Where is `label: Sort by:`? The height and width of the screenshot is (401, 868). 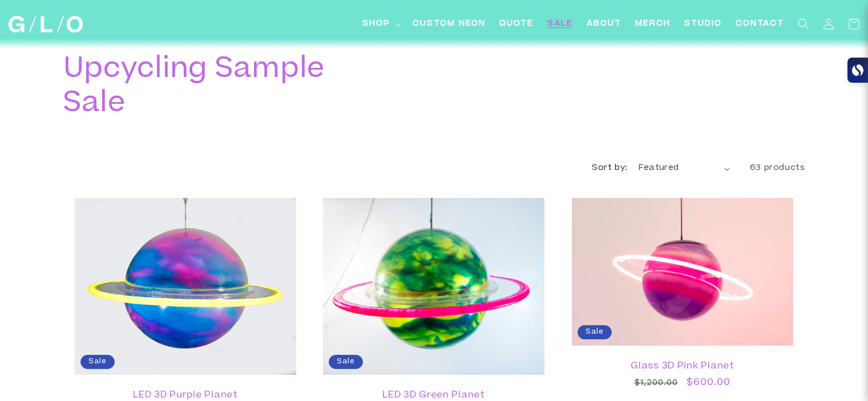
label: Sort by: is located at coordinates (609, 169).